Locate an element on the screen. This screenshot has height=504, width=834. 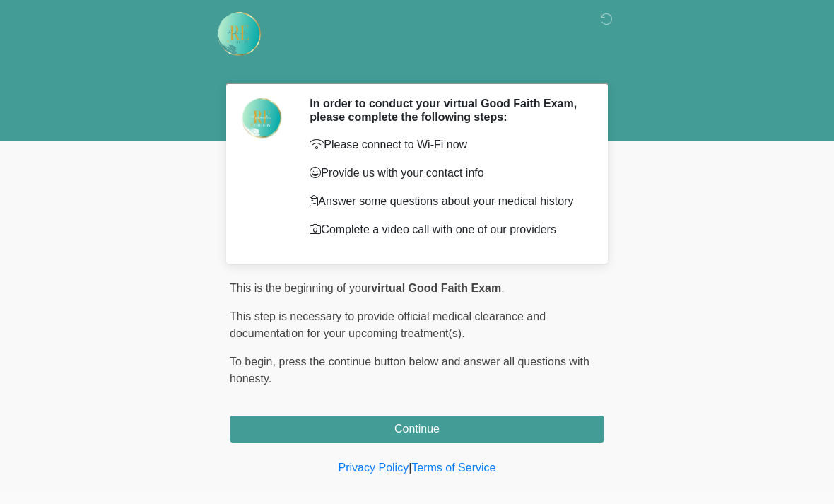
span: This is the beginning of your is located at coordinates (300, 288).